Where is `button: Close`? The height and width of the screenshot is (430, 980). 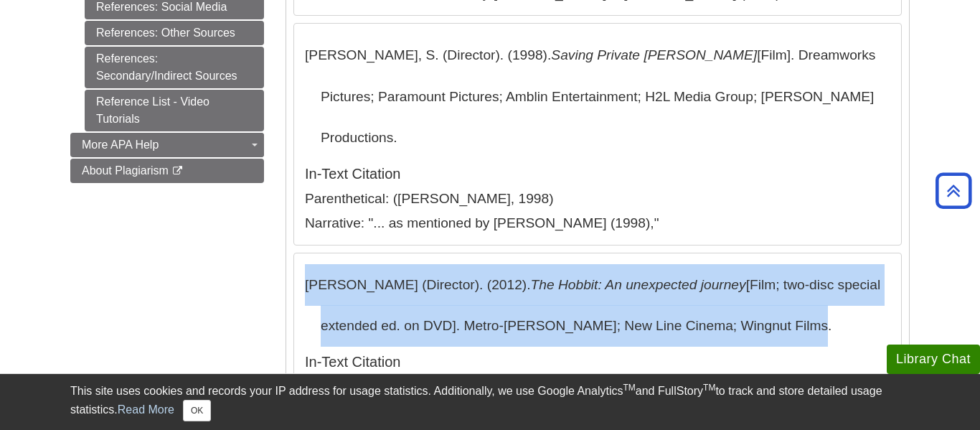 button: Close is located at coordinates (196, 411).